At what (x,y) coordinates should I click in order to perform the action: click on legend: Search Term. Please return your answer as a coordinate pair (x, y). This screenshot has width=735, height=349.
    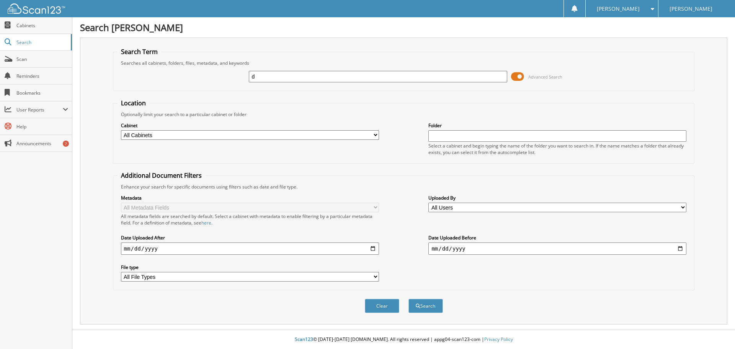
    Looking at the image, I should click on (139, 52).